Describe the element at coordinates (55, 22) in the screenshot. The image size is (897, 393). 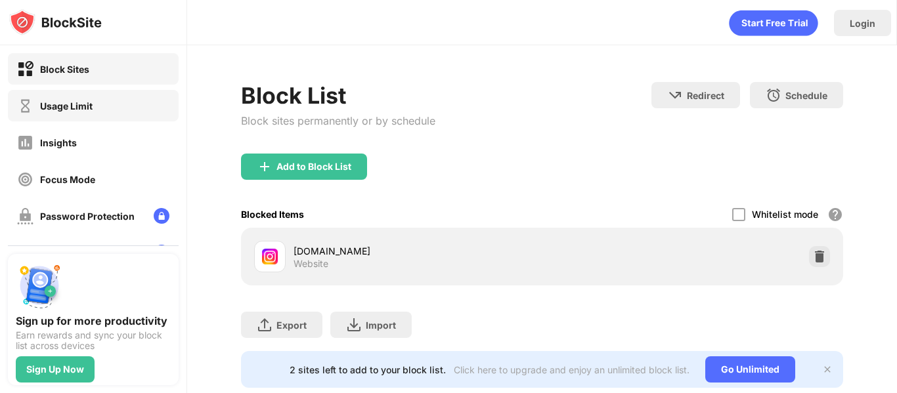
I see `img: logo-blocksite.svg` at that location.